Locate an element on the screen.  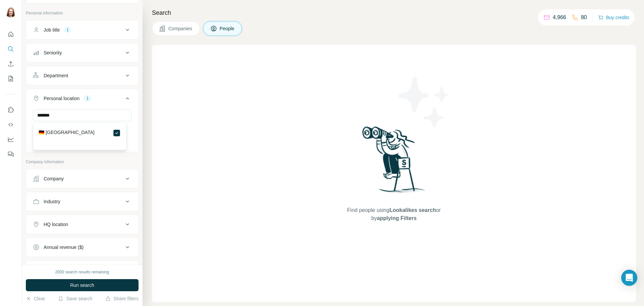
div: Seniority is located at coordinates (52, 53).